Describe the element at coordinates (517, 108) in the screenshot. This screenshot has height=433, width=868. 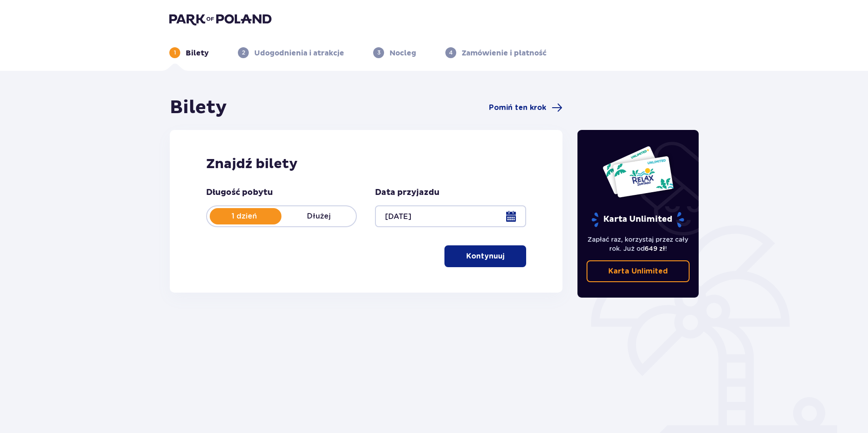
I see `span: Pomiń ten krok` at that location.